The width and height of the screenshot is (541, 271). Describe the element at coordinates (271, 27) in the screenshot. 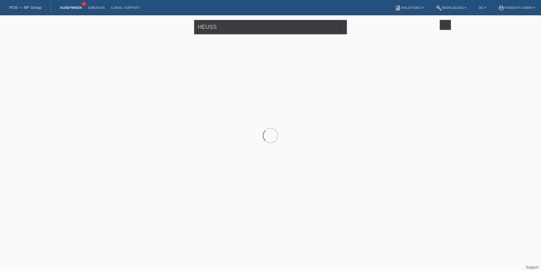

I see `input: Suche...` at that location.